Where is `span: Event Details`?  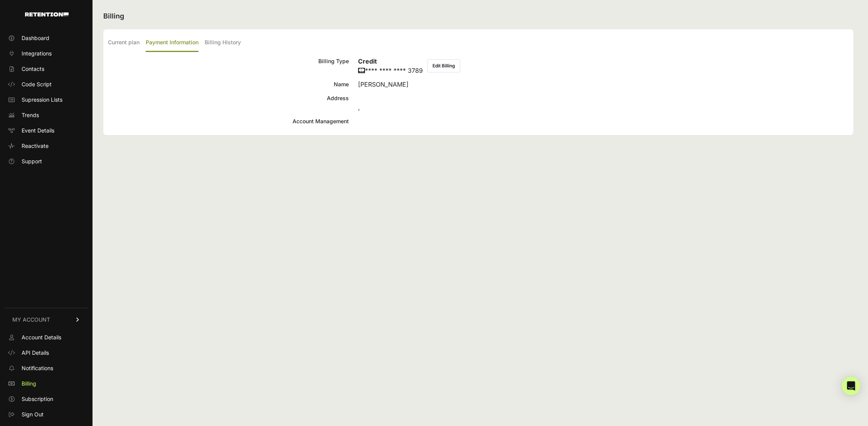 span: Event Details is located at coordinates (38, 131).